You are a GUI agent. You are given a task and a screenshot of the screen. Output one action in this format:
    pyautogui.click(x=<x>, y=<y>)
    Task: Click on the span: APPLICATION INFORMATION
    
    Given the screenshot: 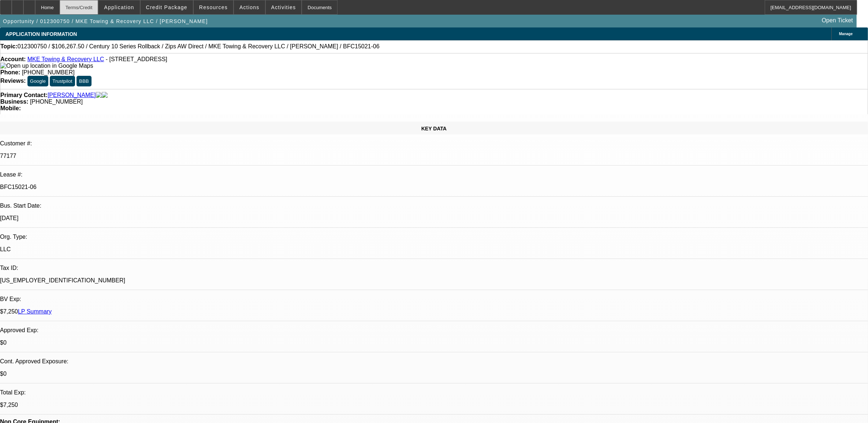 What is the action you would take?
    pyautogui.click(x=41, y=34)
    